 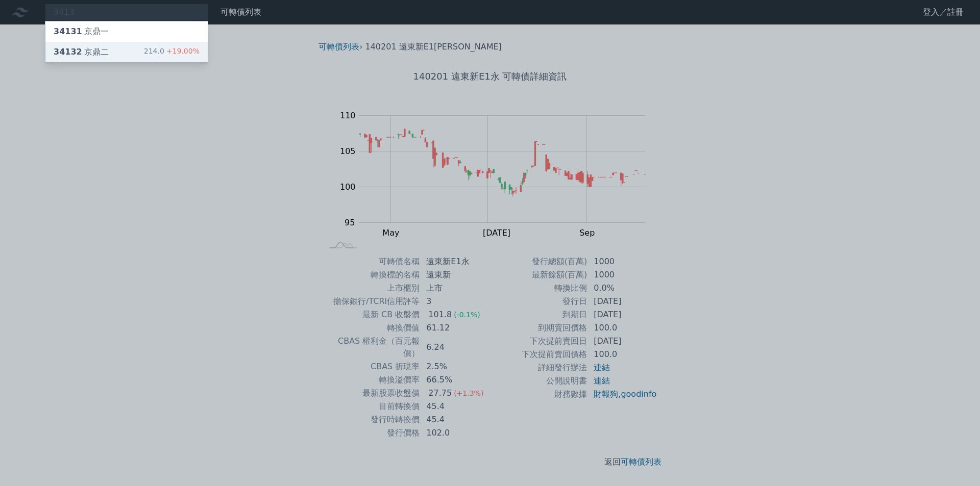 What do you see at coordinates (82, 52) in the screenshot?
I see `div: 京鼎二` at bounding box center [82, 52].